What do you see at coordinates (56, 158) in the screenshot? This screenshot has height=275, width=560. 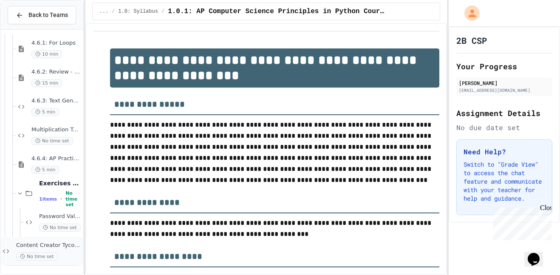 I see `span: 4.6.4: AP Practice - For Loops` at bounding box center [56, 158].